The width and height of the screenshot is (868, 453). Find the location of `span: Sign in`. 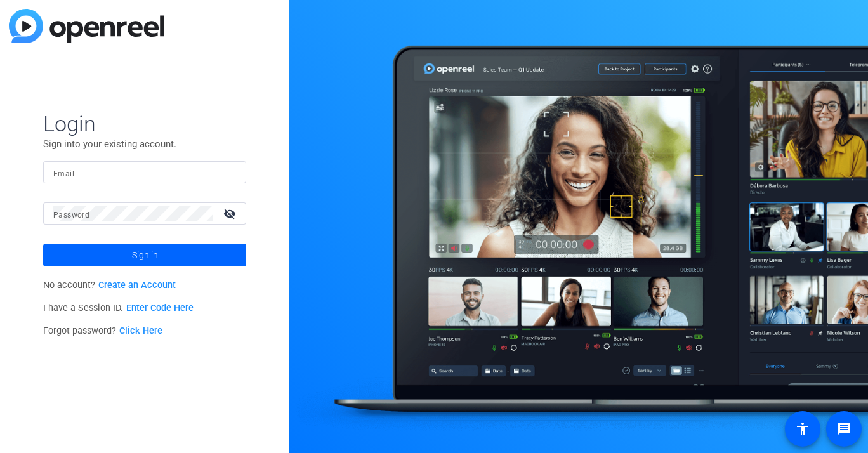

span: Sign in is located at coordinates (145, 255).